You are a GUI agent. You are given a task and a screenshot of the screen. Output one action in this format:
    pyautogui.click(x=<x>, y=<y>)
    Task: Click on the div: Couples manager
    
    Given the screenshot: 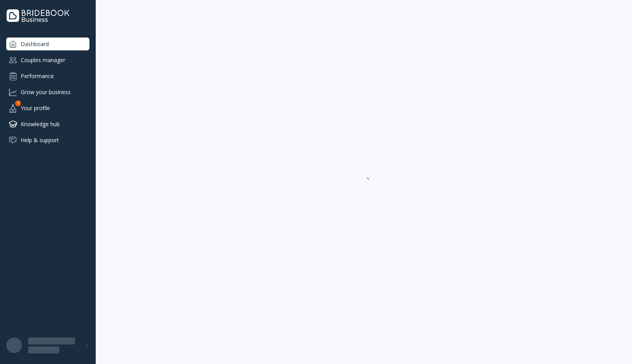 What is the action you would take?
    pyautogui.click(x=48, y=60)
    